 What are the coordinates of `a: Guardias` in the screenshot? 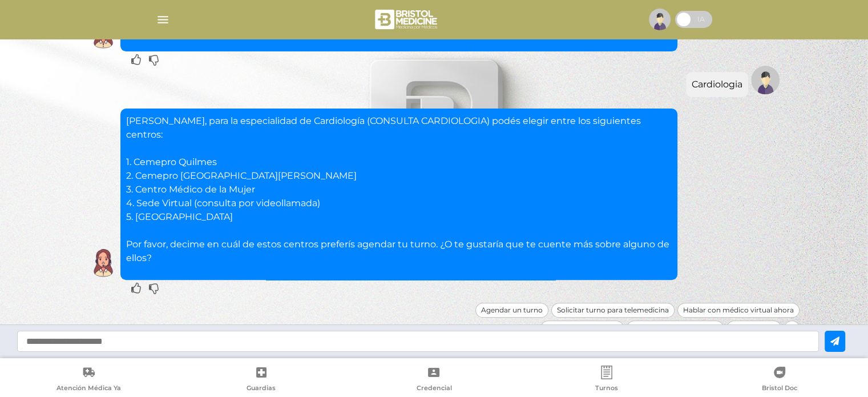 It's located at (262, 380).